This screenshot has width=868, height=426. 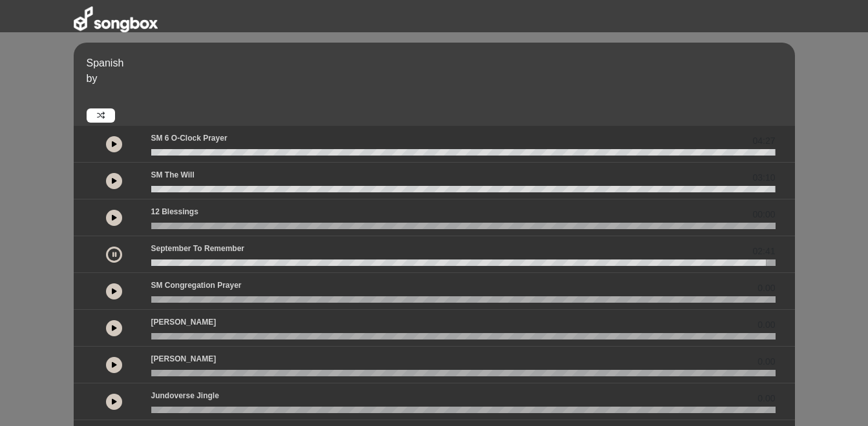 What do you see at coordinates (116, 19) in the screenshot?
I see `img: songbox-logo-white.png` at bounding box center [116, 19].